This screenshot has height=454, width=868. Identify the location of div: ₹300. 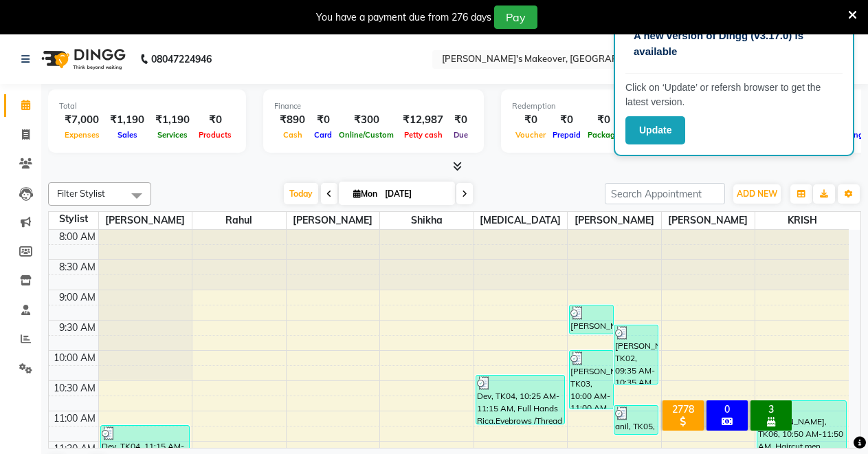
(366, 120).